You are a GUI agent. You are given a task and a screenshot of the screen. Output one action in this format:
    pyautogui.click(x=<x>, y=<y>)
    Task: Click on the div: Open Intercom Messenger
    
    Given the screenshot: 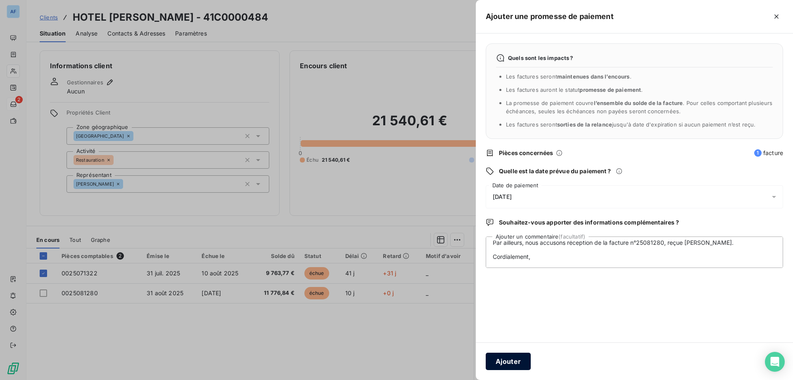 What is the action you would take?
    pyautogui.click(x=775, y=362)
    